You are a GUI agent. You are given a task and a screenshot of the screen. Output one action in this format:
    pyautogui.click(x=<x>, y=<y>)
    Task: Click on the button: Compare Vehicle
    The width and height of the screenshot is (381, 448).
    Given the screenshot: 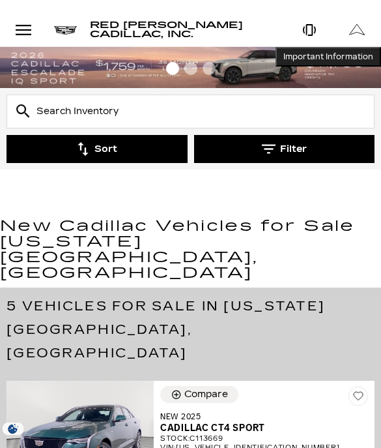 What is the action you would take?
    pyautogui.click(x=199, y=394)
    